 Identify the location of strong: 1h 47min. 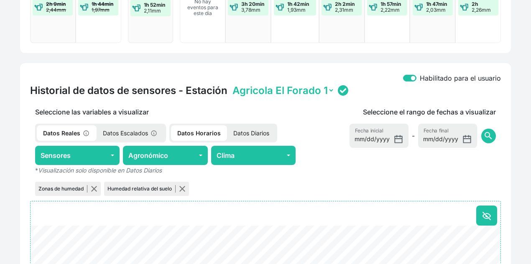
(437, 4).